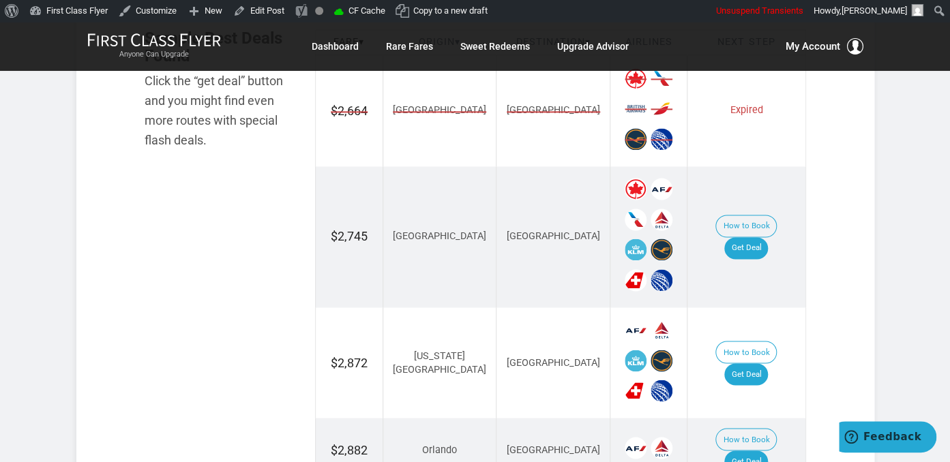 Image resolution: width=950 pixels, height=462 pixels. I want to click on span: $2,745, so click(349, 236).